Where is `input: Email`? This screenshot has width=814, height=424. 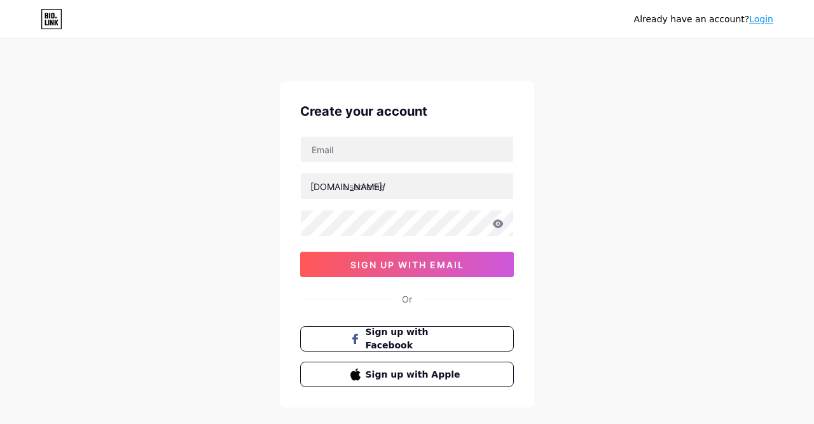 input: Email is located at coordinates (407, 149).